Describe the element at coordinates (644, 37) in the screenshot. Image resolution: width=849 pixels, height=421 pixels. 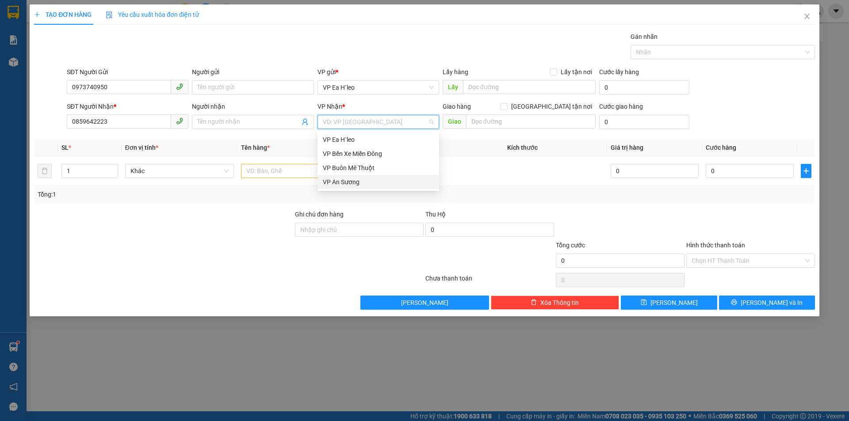
I see `label: Gán nhãn` at that location.